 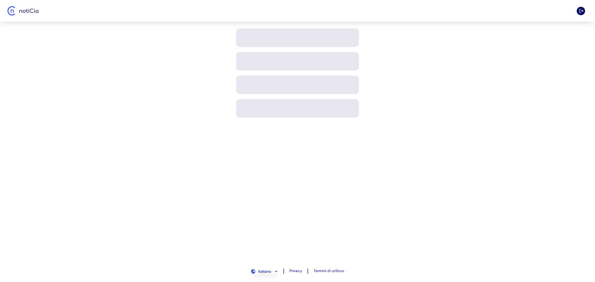 I want to click on img: Logo Noticia, so click(x=23, y=11).